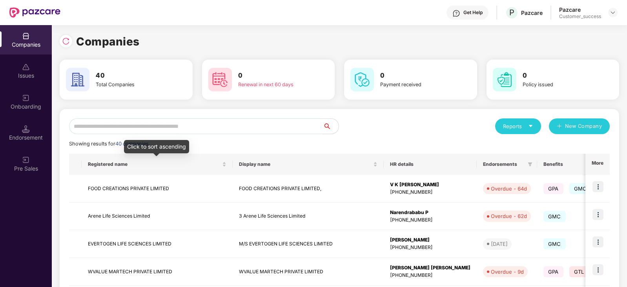 This screenshot has height=287, width=627. What do you see at coordinates (157, 164) in the screenshot?
I see `th: Registered name` at bounding box center [157, 164].